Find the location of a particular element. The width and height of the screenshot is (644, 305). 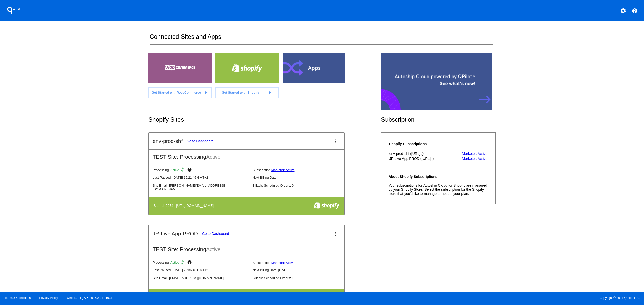

p: Billable Scheduled Orders: 10 is located at coordinates (300, 278).